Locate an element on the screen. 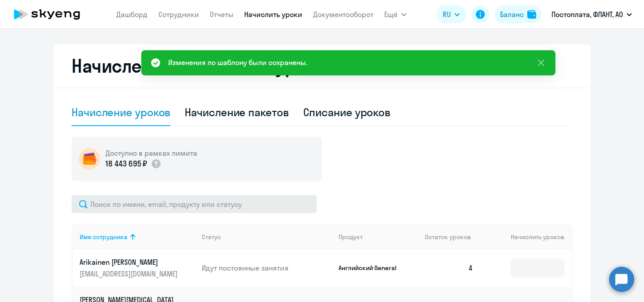  button: Ещё is located at coordinates (396, 14).